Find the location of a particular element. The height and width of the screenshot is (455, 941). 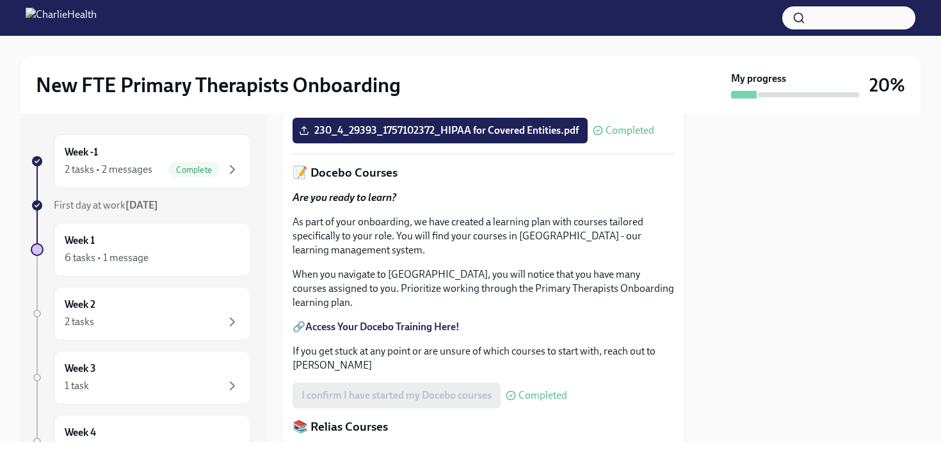

h2: New FTE Primary Therapists Onboarding is located at coordinates (218, 85).